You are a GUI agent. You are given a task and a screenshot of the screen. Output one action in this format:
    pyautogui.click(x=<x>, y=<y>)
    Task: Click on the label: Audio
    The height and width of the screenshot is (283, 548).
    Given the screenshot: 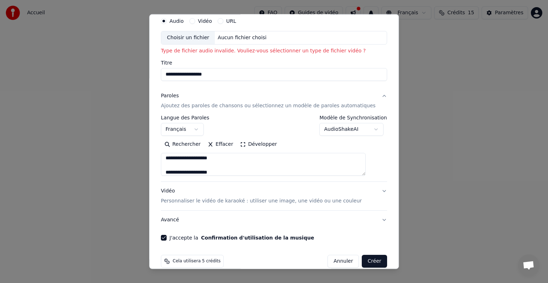 What is the action you would take?
    pyautogui.click(x=177, y=21)
    